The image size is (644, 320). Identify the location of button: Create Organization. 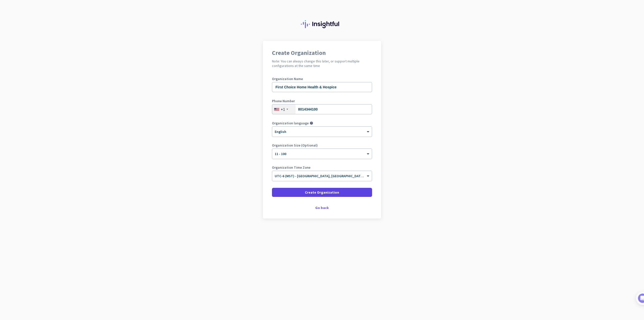
(322, 192).